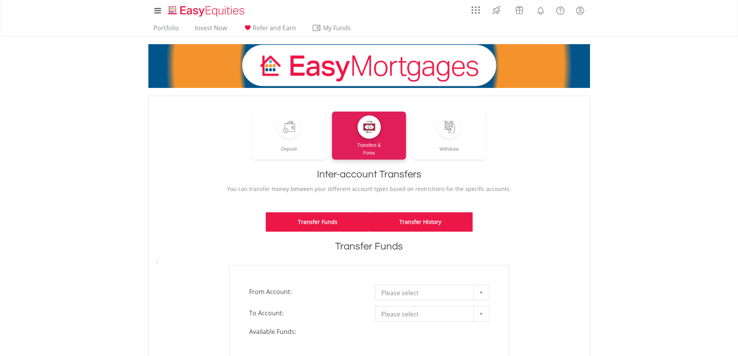 This screenshot has height=356, width=738. What do you see at coordinates (206, 10) in the screenshot?
I see `a: Home page` at bounding box center [206, 10].